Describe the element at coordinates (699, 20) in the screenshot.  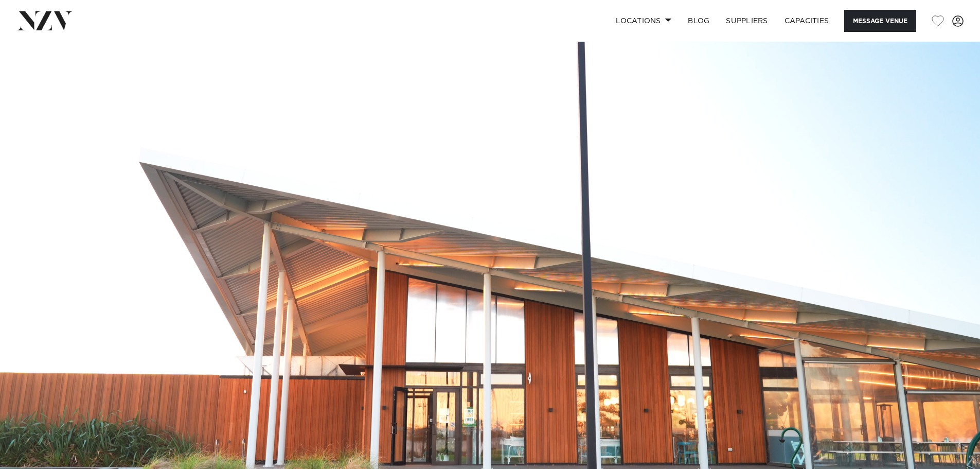
I see `a: BLOG` at that location.